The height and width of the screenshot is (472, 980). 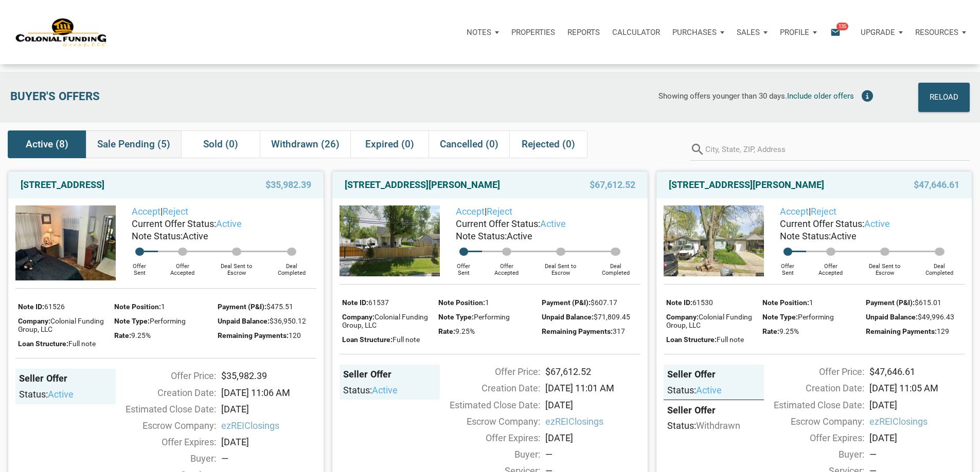 I want to click on span: Colonial Funding Group, LLC, so click(x=709, y=322).